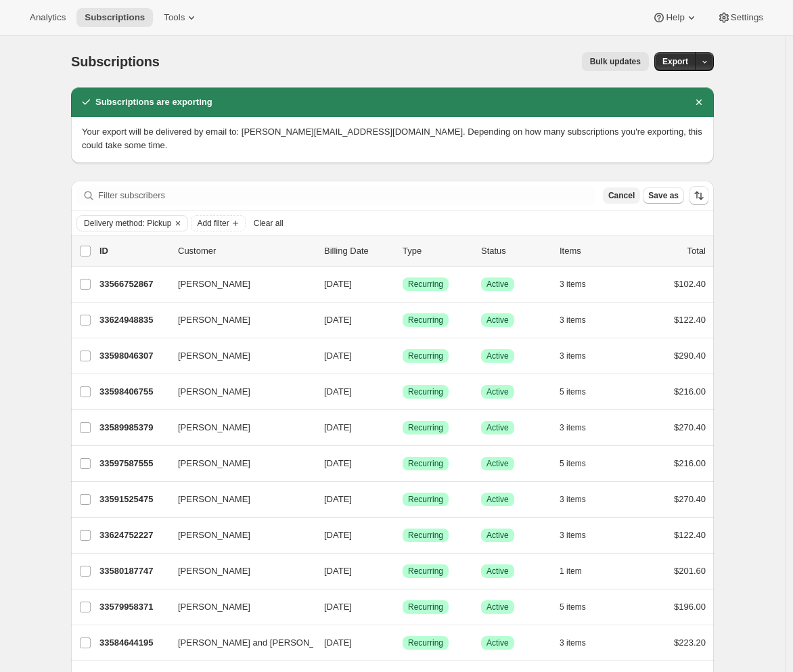 The height and width of the screenshot is (672, 793). Describe the element at coordinates (663, 196) in the screenshot. I see `button: Save as` at that location.